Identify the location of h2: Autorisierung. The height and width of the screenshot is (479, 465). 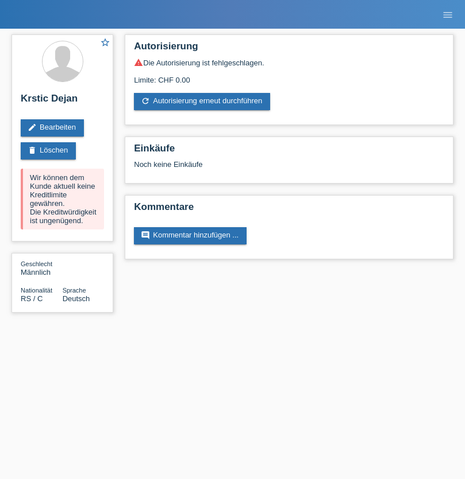
(289, 49).